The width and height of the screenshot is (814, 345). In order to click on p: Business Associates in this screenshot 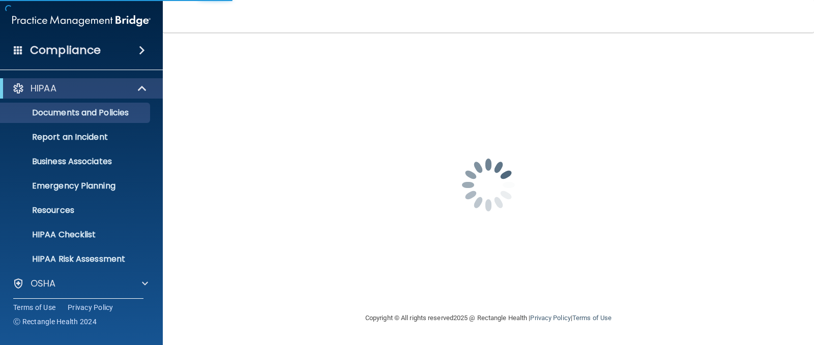, I will do `click(76, 162)`.